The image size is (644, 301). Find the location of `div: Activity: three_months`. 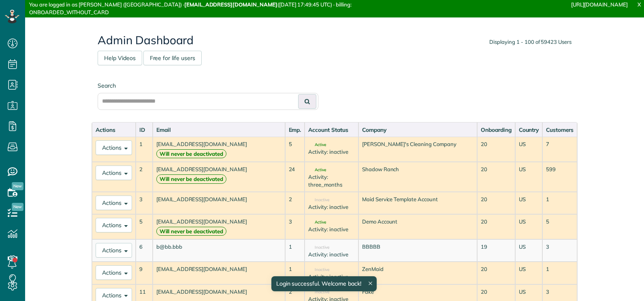

div: Activity: three_months is located at coordinates (331, 180).